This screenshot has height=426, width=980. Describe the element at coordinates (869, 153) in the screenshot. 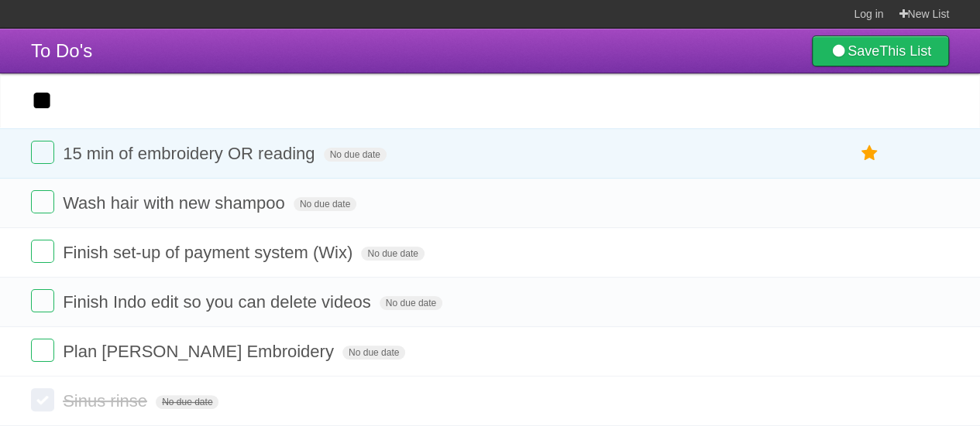

I see `label: Star task` at that location.